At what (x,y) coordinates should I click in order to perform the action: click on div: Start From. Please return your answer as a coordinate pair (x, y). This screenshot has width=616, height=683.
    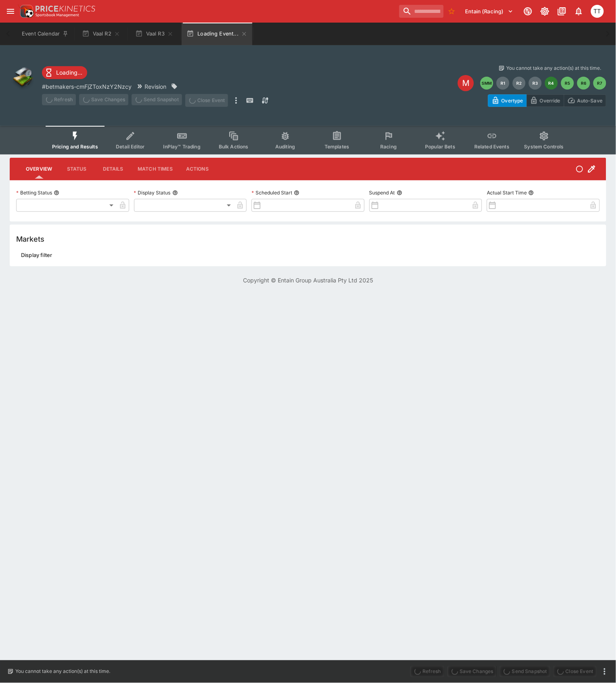
    Looking at the image, I should click on (547, 100).